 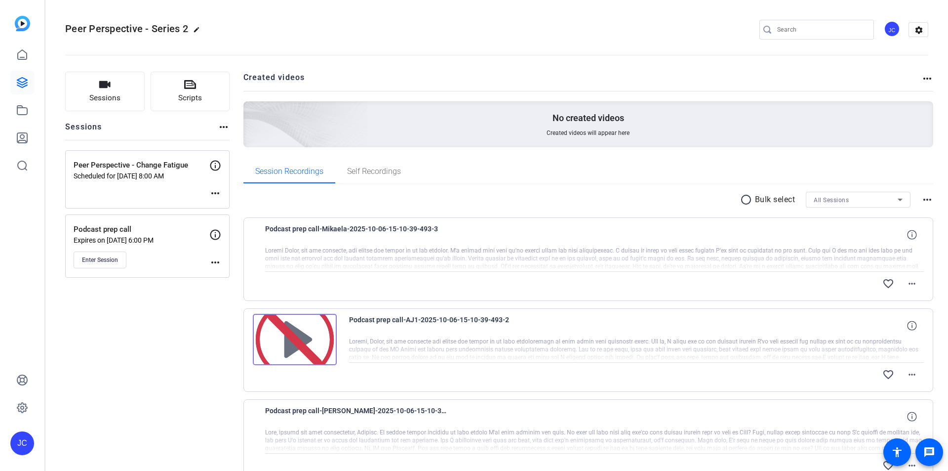 What do you see at coordinates (892, 29) in the screenshot?
I see `ngx-avatar: Jessica Cheng` at bounding box center [892, 29].